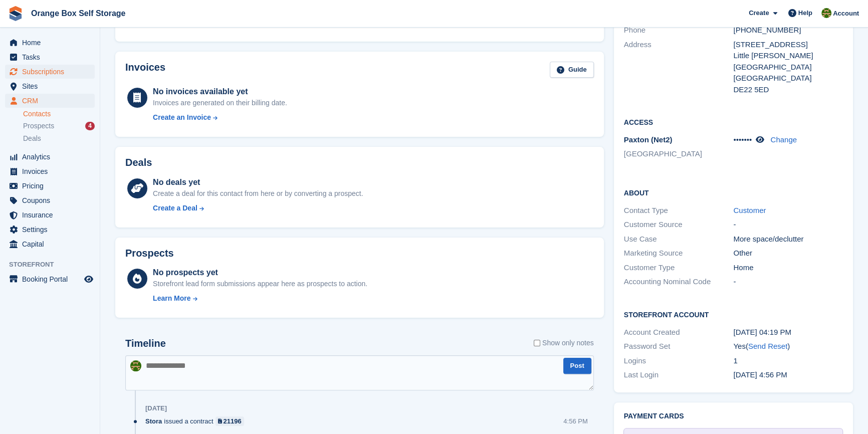 The width and height of the screenshot is (868, 434). What do you see at coordinates (788, 267) in the screenshot?
I see `div: Home` at bounding box center [788, 267].